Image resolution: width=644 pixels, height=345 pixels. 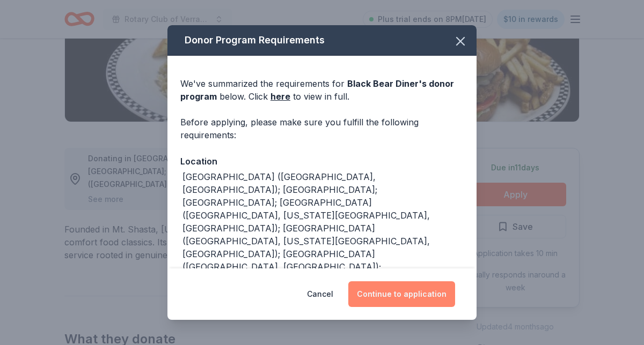 What do you see at coordinates (322, 129) in the screenshot?
I see `div: Before applying, please make sure you fulfill the following requirements:` at bounding box center [322, 129].